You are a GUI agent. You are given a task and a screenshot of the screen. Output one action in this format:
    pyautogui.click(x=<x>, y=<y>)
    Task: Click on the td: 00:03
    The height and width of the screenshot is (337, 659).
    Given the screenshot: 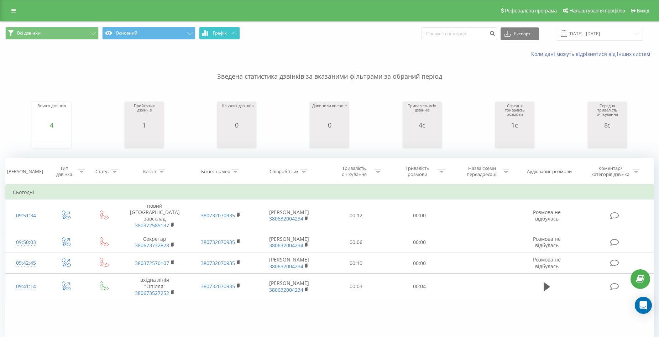 What is the action you would take?
    pyautogui.click(x=356, y=287)
    